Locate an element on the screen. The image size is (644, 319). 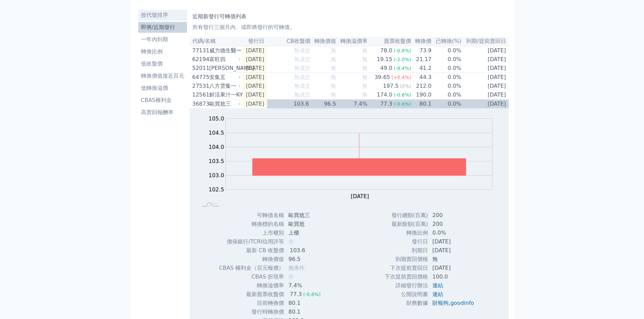
div: 49.0 is located at coordinates (386, 68).